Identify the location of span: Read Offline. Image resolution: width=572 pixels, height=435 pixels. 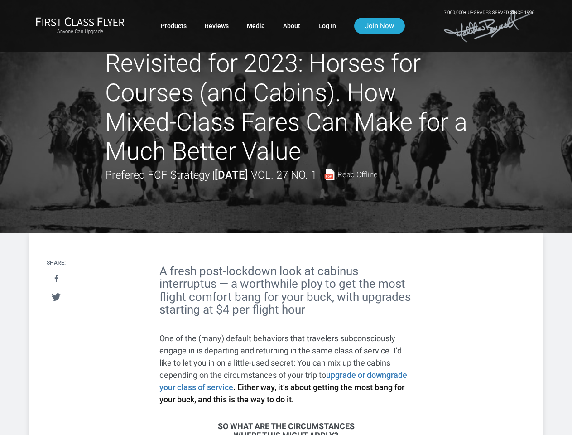
(357, 174).